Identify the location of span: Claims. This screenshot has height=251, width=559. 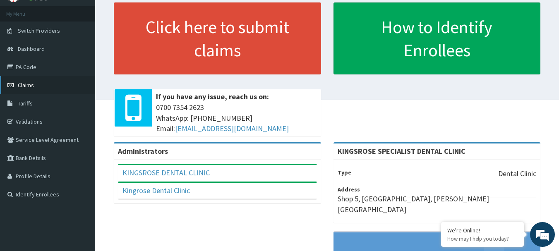
(26, 85).